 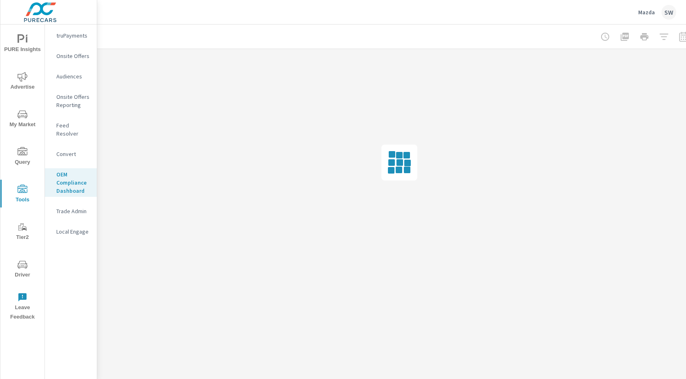 What do you see at coordinates (71, 183) in the screenshot?
I see `div: OEM Compliance Dashboard` at bounding box center [71, 183].